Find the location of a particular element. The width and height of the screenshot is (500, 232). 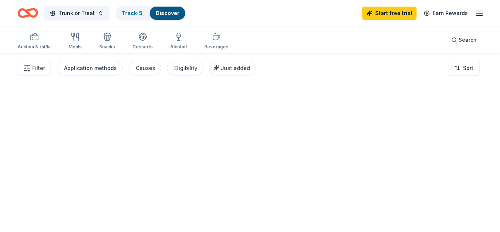

span: Search is located at coordinates (467, 40).